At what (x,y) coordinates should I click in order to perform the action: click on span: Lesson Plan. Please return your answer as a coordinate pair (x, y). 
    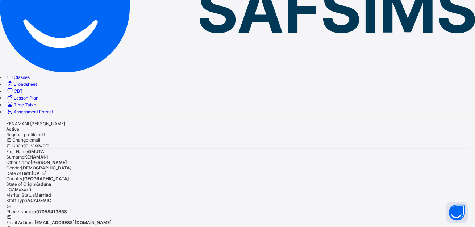
    Looking at the image, I should click on (26, 98).